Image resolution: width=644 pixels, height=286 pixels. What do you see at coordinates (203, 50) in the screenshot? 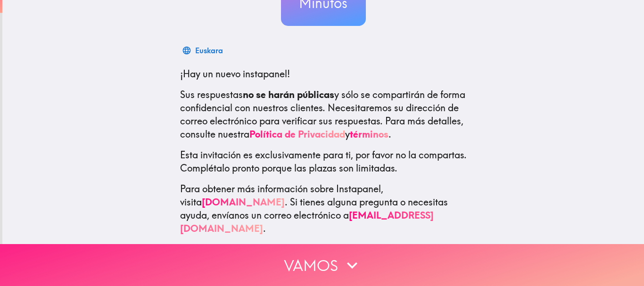
I see `button: Euskara` at bounding box center [203, 50].